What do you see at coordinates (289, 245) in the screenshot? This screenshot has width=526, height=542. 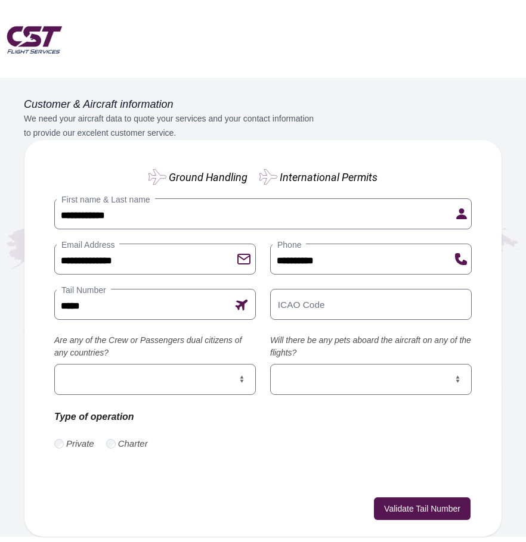 I see `label: Phone` at bounding box center [289, 245].